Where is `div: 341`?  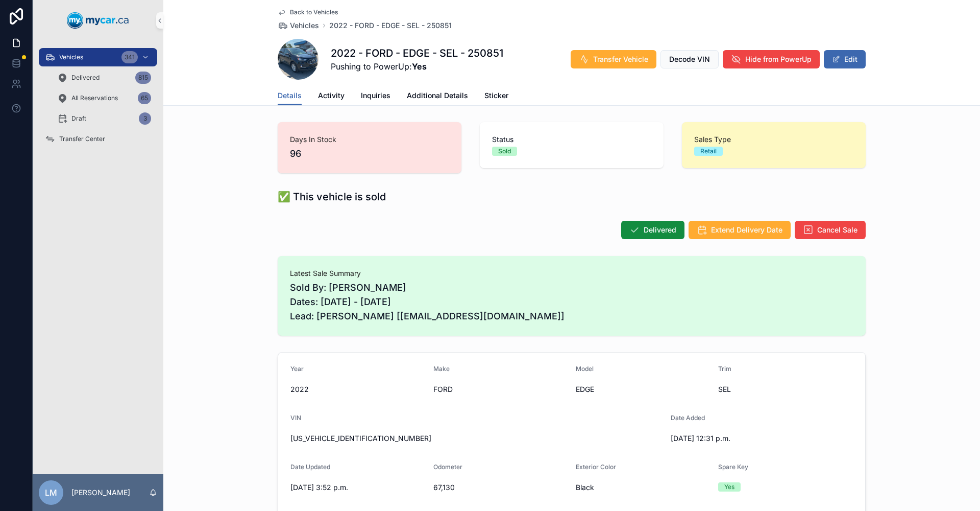 div: 341 is located at coordinates (129, 57).